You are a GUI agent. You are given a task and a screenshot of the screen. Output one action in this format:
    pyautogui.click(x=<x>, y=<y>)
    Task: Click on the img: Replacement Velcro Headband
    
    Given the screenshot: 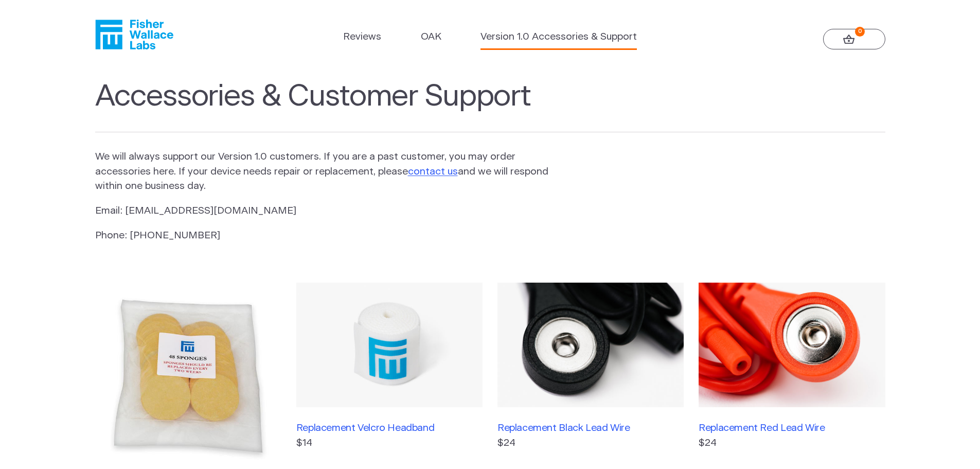 What is the action you would take?
    pyautogui.click(x=389, y=345)
    